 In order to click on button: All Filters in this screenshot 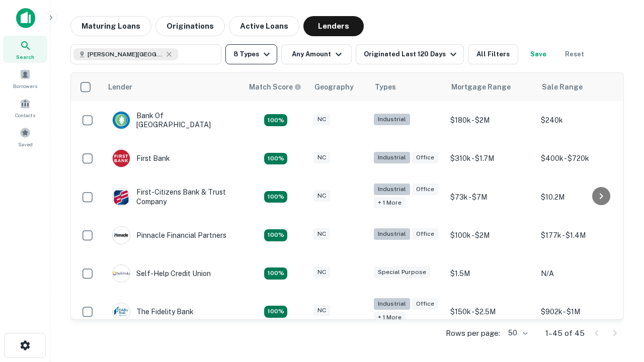, I will do `click(493, 54)`.